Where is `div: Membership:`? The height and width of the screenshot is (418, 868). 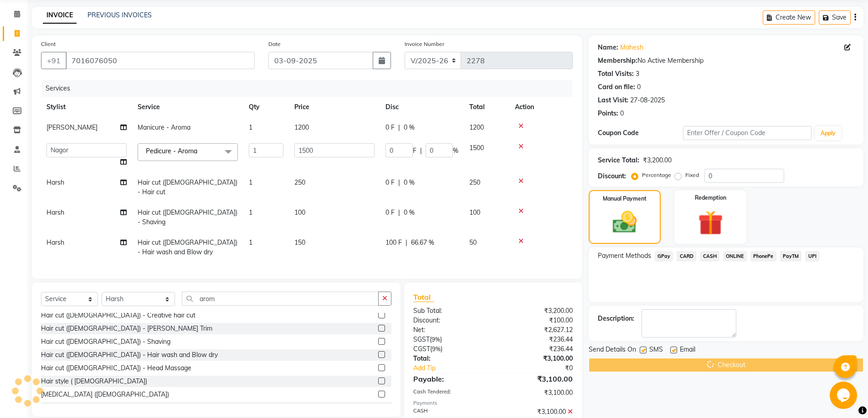 div: Membership: is located at coordinates (618, 61).